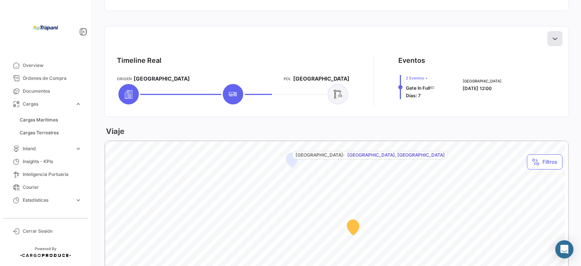 The height and width of the screenshot is (266, 581). What do you see at coordinates (52, 187) in the screenshot?
I see `span: Courier` at bounding box center [52, 187].